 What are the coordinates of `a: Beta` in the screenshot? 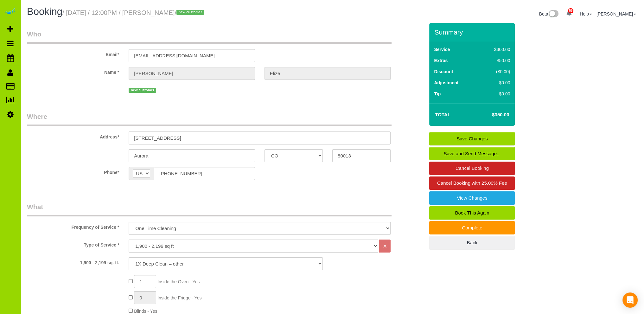 It's located at (549, 14).